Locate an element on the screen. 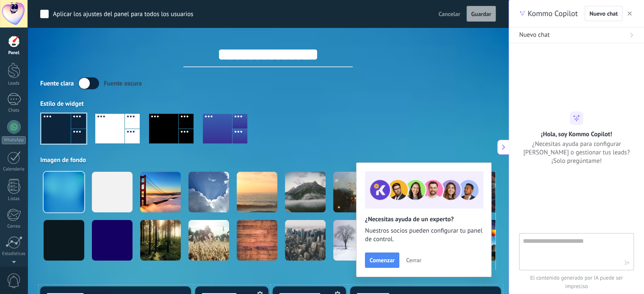 The image size is (644, 294). div: Estilo de widget is located at coordinates (268, 103).